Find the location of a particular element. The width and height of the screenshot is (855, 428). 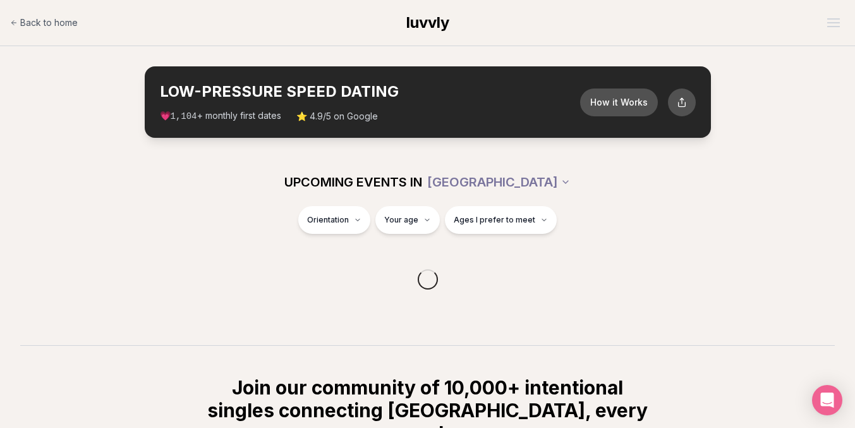

span: Ages I prefer to meet is located at coordinates (494, 220).